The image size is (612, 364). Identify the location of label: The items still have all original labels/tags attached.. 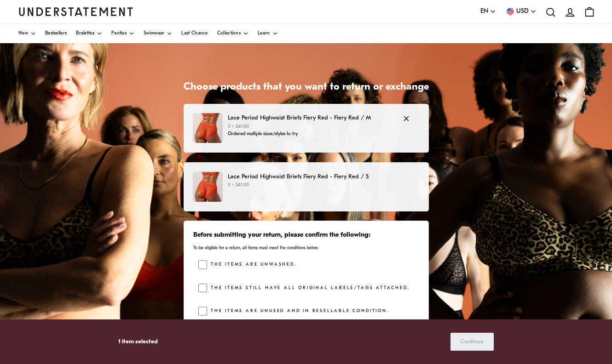
(308, 288).